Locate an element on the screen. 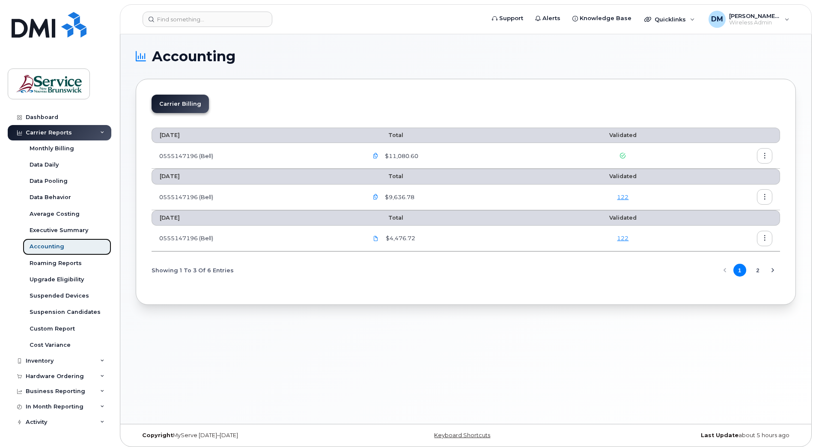  strong: Copyright is located at coordinates (158, 435).